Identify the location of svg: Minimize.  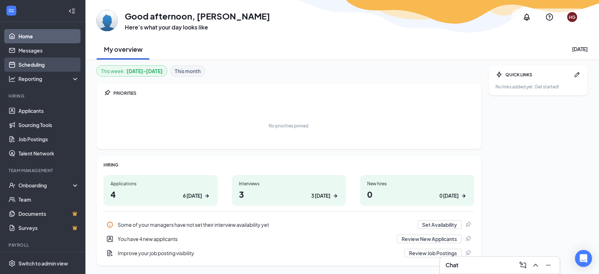
(549, 265).